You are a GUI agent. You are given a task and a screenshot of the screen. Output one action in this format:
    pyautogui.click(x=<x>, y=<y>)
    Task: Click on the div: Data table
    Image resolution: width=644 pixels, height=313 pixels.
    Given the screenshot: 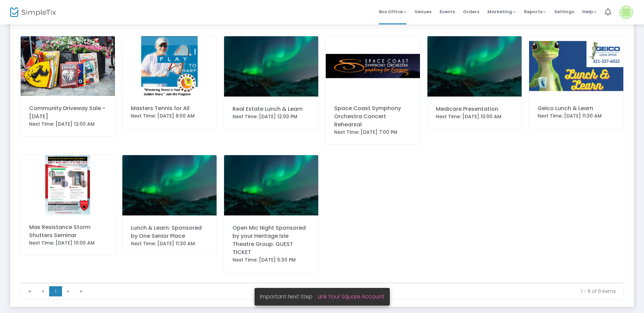 What is the action you would take?
    pyautogui.click(x=322, y=283)
    